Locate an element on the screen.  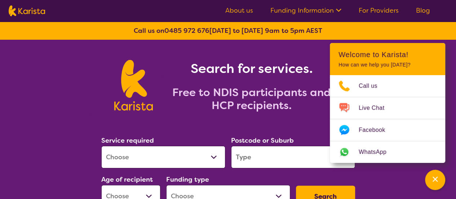
a: For Providers is located at coordinates (379, 10).